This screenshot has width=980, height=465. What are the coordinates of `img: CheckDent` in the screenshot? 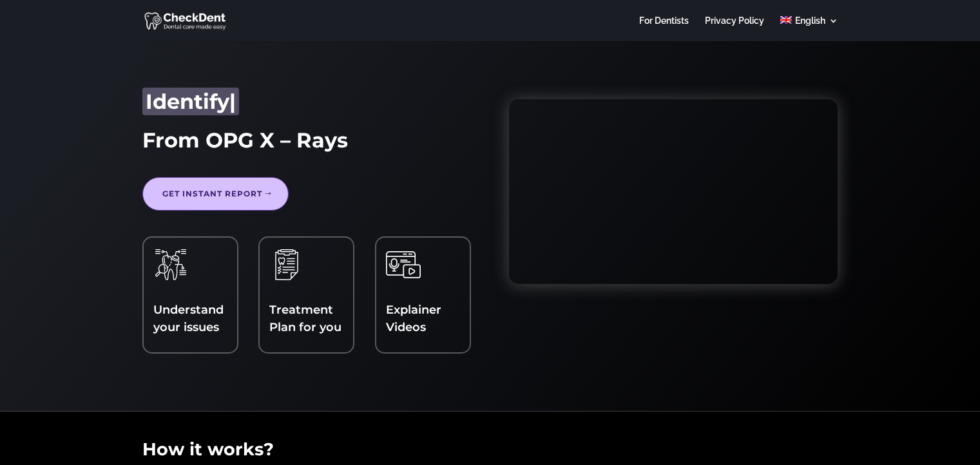 It's located at (186, 20).